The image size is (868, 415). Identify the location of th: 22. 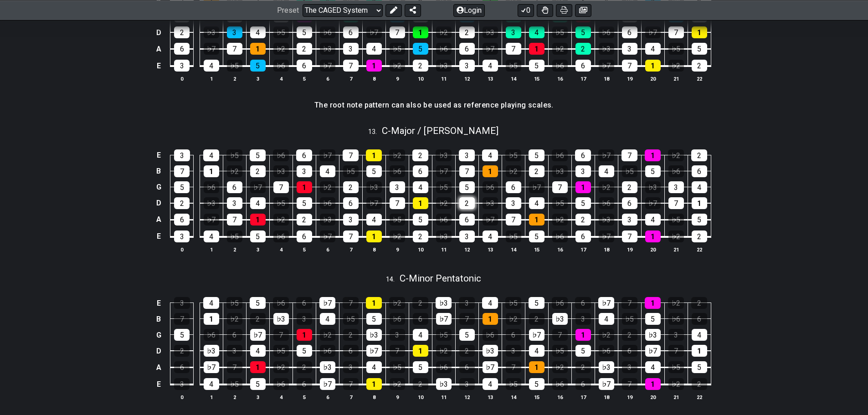
(699, 249).